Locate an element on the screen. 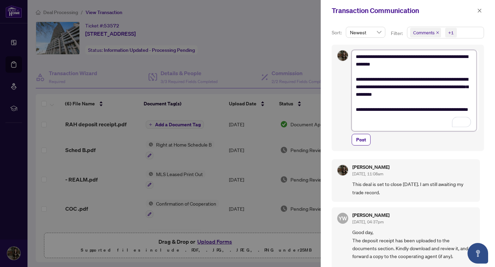 The image size is (495, 267). button: Post is located at coordinates (361, 140).